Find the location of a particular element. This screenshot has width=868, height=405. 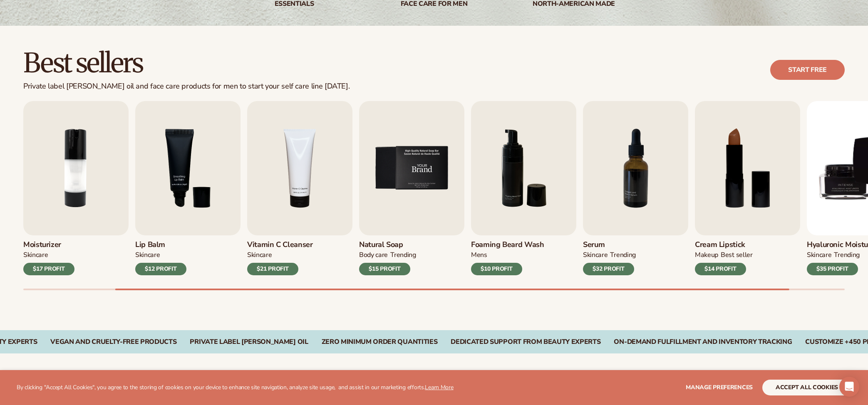

div: $32 PROFIT is located at coordinates (608, 269).